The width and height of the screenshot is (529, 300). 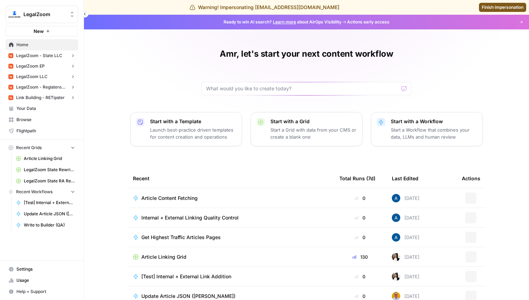 What do you see at coordinates (49, 225) in the screenshot?
I see `span: Write to Builder (QA)` at bounding box center [49, 225].